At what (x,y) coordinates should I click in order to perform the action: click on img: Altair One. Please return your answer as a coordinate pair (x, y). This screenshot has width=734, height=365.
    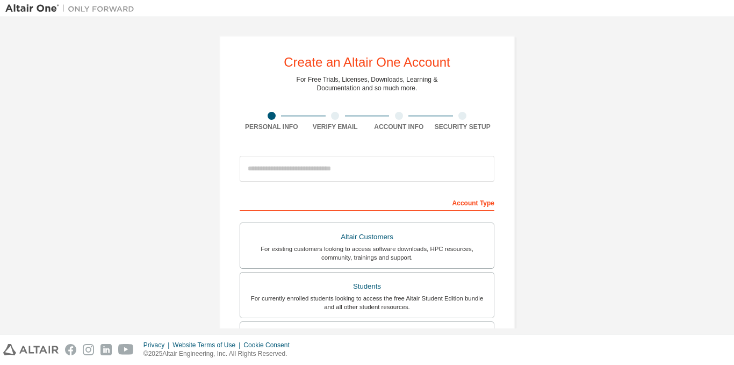
    Looking at the image, I should click on (73, 9).